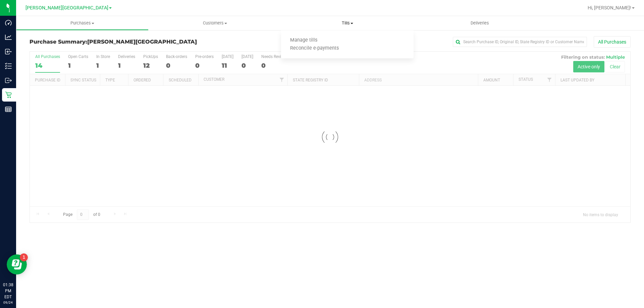 The width and height of the screenshot is (644, 308). What do you see at coordinates (9, 109) in the screenshot?
I see `inline-svg: Reports` at bounding box center [9, 109].